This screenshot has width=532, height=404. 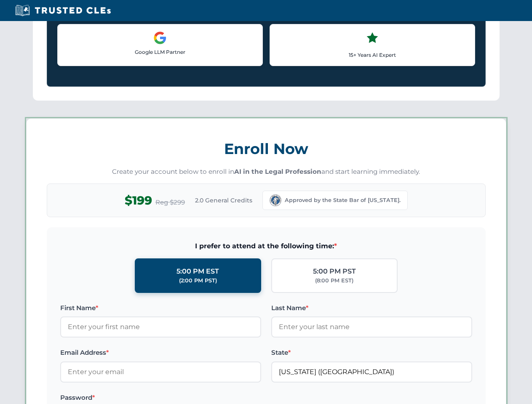 What do you see at coordinates (334, 281) in the screenshot?
I see `div: (8:00 PM EST)` at bounding box center [334, 281].